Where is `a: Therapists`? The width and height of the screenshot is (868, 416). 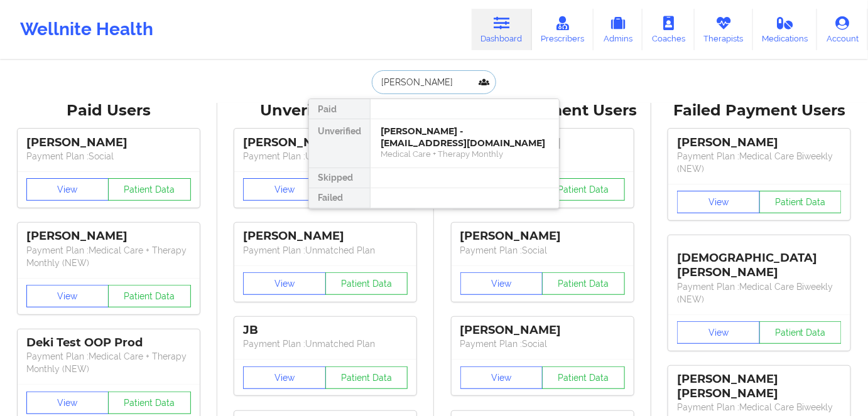 a: Therapists is located at coordinates (724, 30).